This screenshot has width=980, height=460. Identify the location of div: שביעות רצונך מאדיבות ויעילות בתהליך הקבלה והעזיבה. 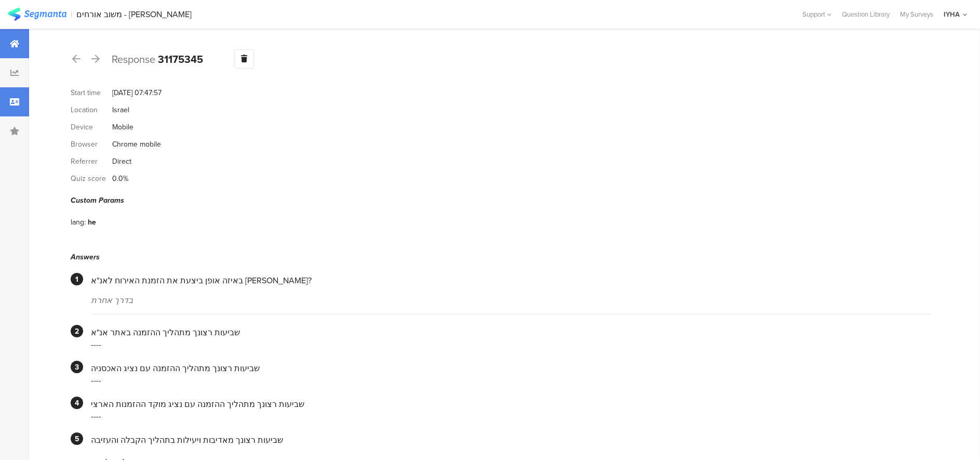
(510, 439).